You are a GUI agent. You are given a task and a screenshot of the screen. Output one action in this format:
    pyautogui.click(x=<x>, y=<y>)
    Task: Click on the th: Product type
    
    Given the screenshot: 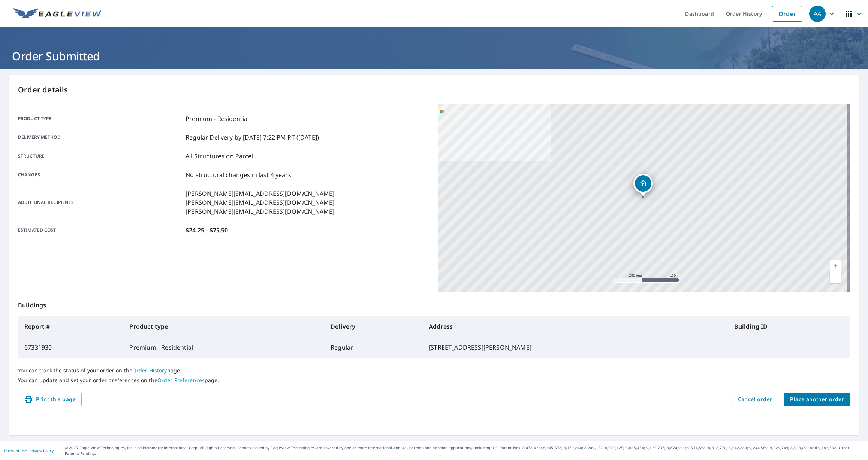 What is the action you would take?
    pyautogui.click(x=223, y=327)
    